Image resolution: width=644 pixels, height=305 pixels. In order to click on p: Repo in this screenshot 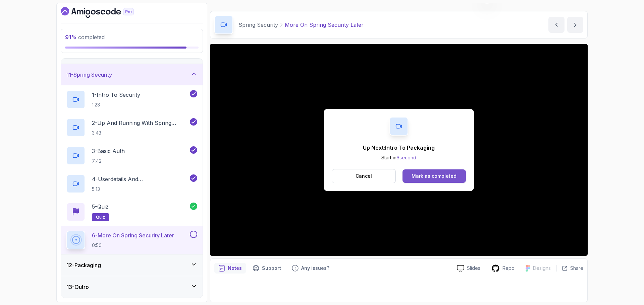, I will do `click(508, 269)`.